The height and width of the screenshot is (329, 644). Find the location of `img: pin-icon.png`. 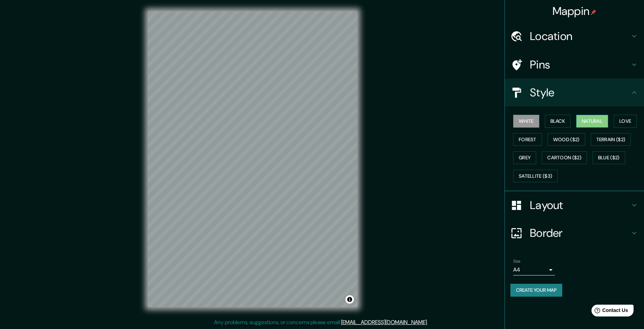

img: pin-icon.png is located at coordinates (593, 12).